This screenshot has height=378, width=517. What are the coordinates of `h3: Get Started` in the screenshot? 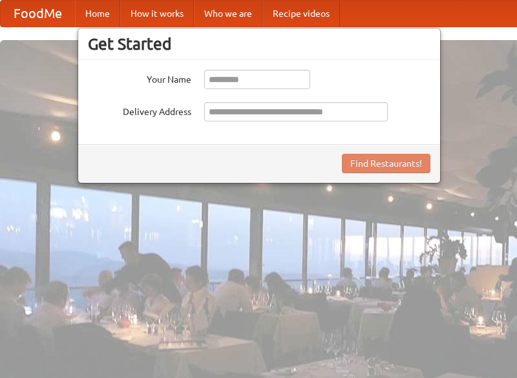 It's located at (259, 44).